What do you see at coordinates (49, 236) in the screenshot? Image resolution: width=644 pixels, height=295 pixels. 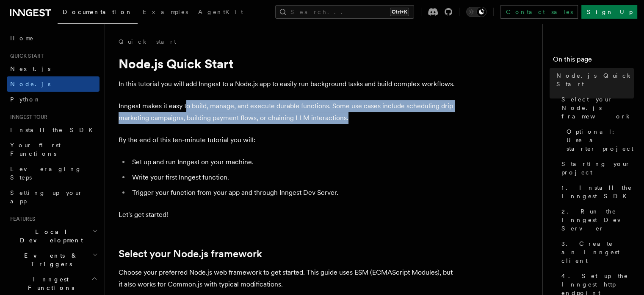 I see `span: Local Development` at bounding box center [49, 236].